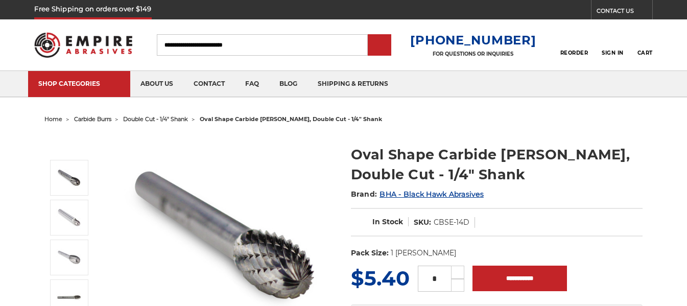 This screenshot has height=306, width=687. I want to click on a: carbide burrs, so click(92, 119).